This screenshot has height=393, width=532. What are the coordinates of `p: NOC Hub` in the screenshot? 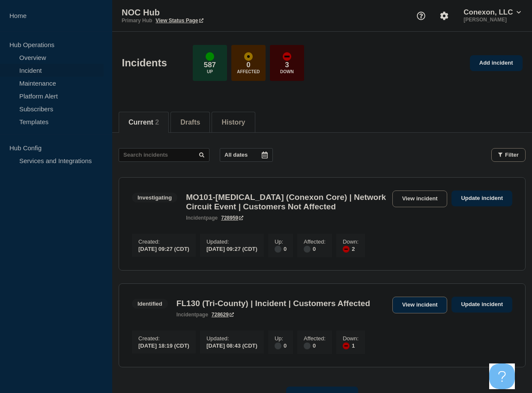 It's located at (207, 13).